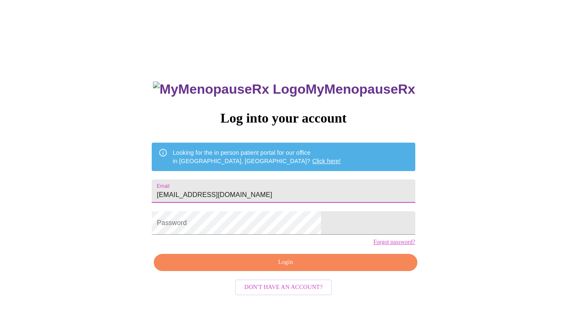 The height and width of the screenshot is (325, 567). I want to click on span: Login, so click(285, 263).